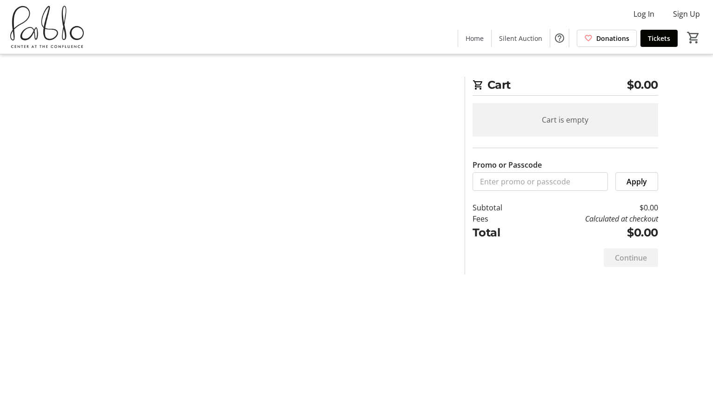  Describe the element at coordinates (636, 182) in the screenshot. I see `span: Apply` at that location.